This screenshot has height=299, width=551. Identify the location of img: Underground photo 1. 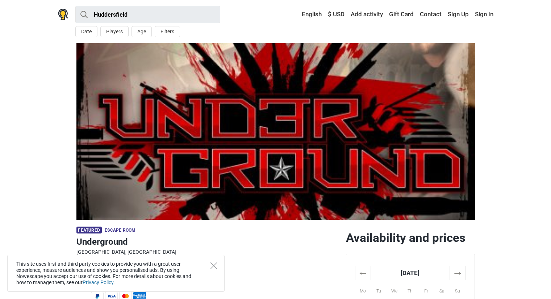
(275, 131).